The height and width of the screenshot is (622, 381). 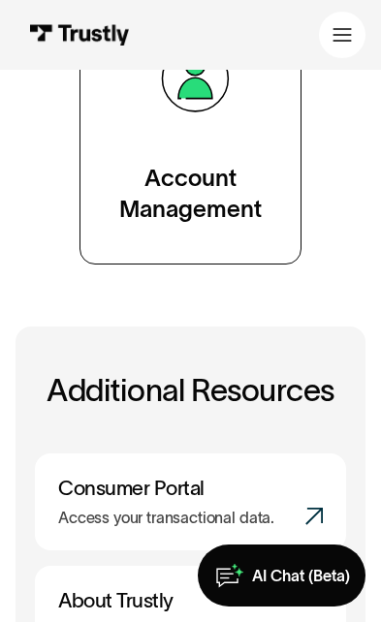 I want to click on p: Access your transactional data., so click(x=166, y=517).